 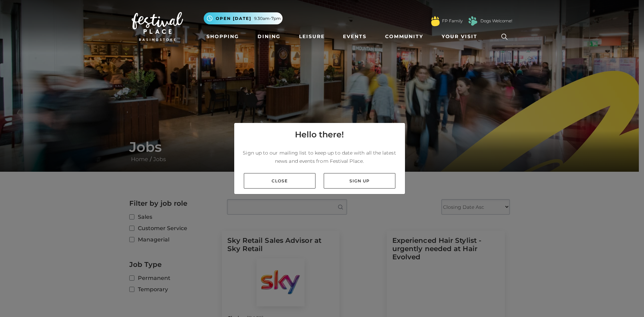 I want to click on a: Leisure, so click(x=312, y=37).